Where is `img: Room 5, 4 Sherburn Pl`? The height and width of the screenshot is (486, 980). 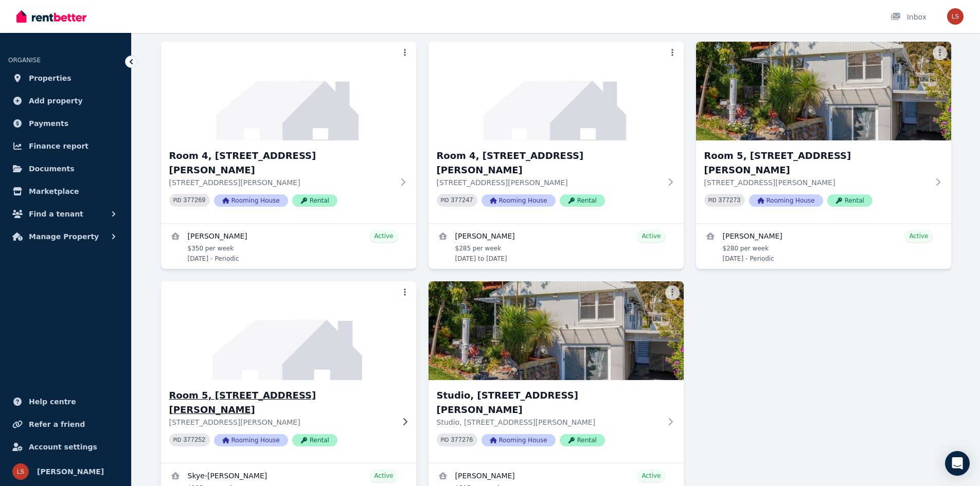 img: Room 5, 4 Sherburn Pl is located at coordinates (824, 91).